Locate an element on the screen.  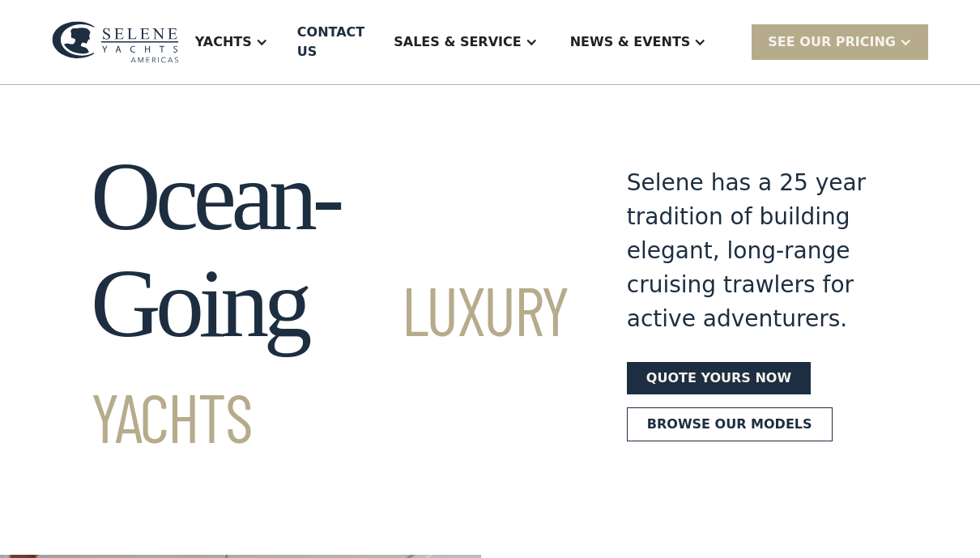
a: Browse our models is located at coordinates (730, 424).